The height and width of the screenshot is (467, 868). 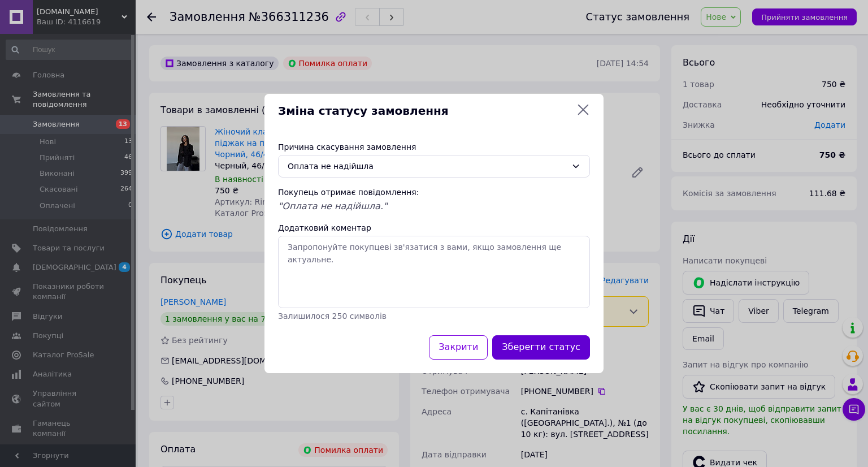 What do you see at coordinates (425, 111) in the screenshot?
I see `span: Зміна статусу замовлення` at bounding box center [425, 111].